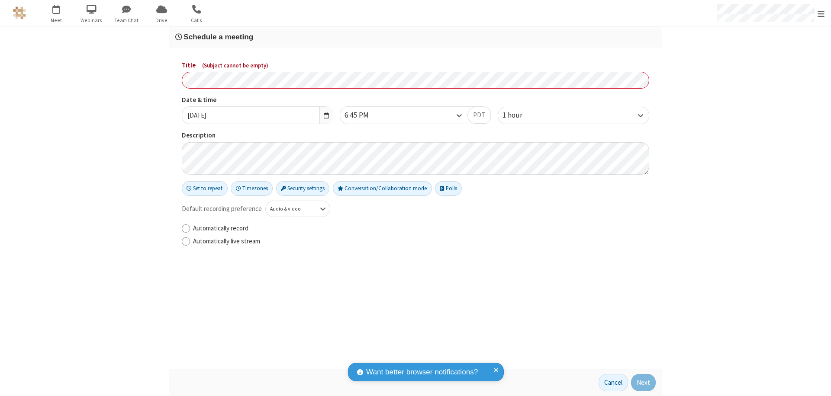  Describe the element at coordinates (613, 383) in the screenshot. I see `button: Cancel` at that location.